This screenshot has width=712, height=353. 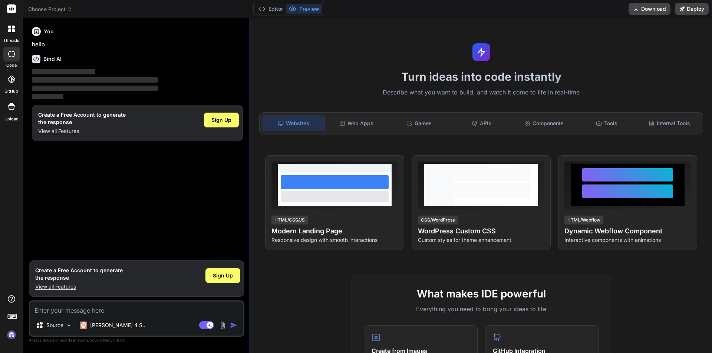 I want to click on label: code, so click(x=11, y=65).